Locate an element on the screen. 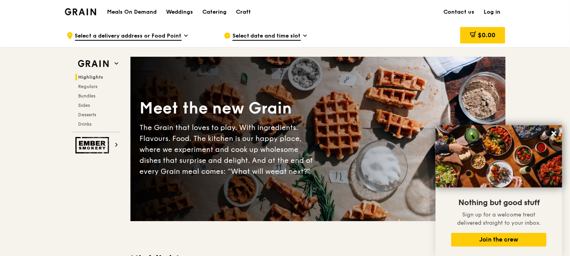  a: Log in is located at coordinates (492, 12).